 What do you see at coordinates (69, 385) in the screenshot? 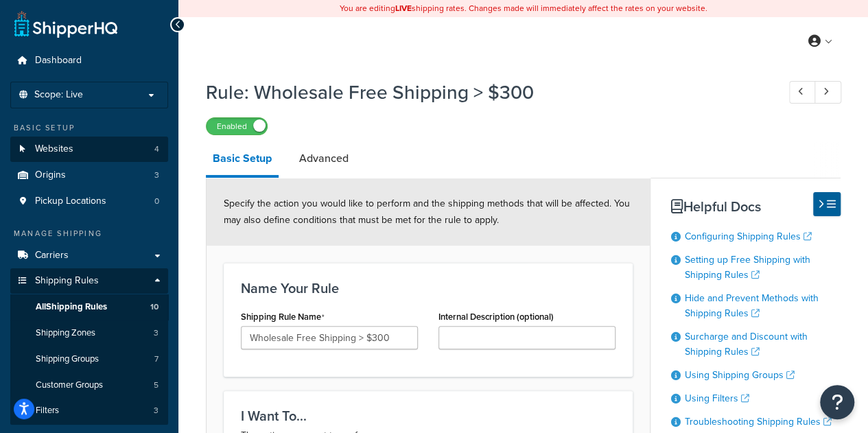
I see `span: Customer Groups` at bounding box center [69, 385].